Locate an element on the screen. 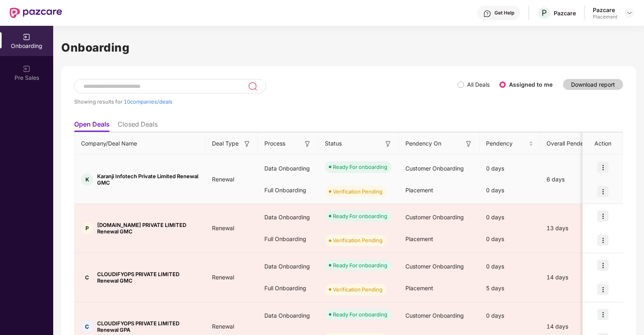 The image size is (644, 335). img: svg+xml;base64,PHN2ZyBpZD0iSGVscC0zMngzMiIgeG1sbnM9Imh0dHA6Ly93d3cudzMub3JnLzIwMDAvc3ZnIiB3aWR0aD... is located at coordinates (488, 14).